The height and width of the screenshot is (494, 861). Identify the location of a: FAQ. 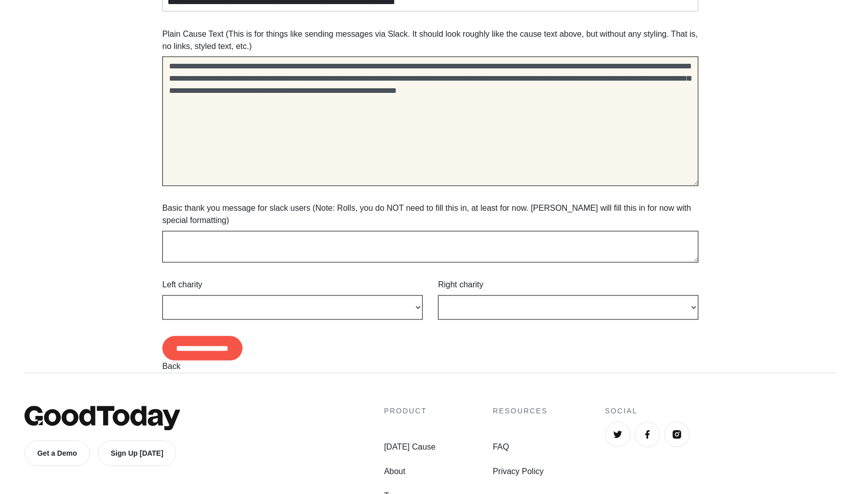
(520, 448).